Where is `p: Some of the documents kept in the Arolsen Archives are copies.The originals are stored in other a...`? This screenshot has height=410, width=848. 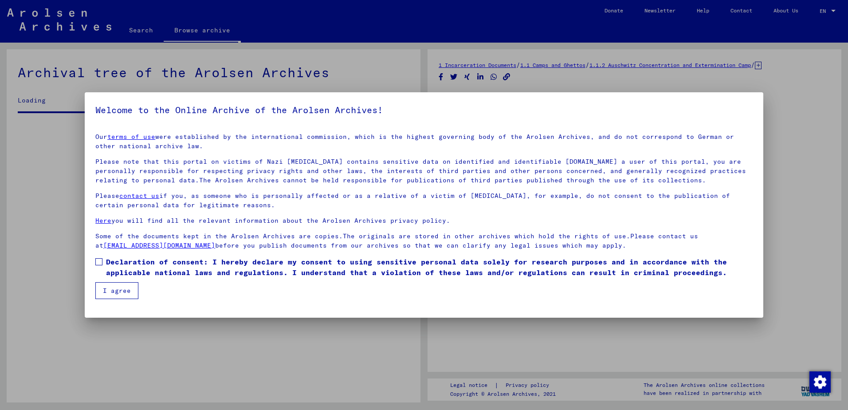 p: Some of the documents kept in the Arolsen Archives are copies.The originals are stored in other a... is located at coordinates (424, 241).